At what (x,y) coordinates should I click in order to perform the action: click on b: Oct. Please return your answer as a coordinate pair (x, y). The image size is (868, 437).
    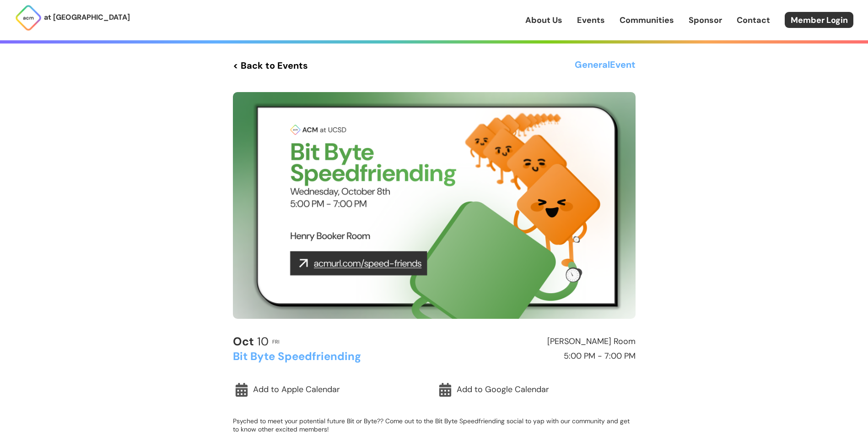
    Looking at the image, I should click on (243, 341).